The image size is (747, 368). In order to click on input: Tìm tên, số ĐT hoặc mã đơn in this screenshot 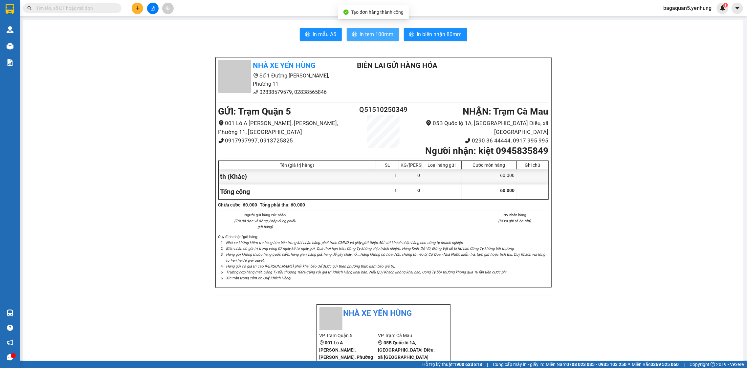, I will do `click(75, 8)`.